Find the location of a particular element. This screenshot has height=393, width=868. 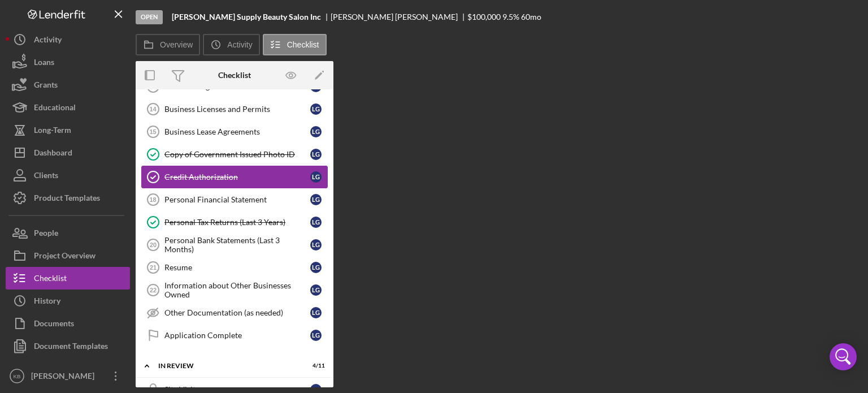

div: Loans is located at coordinates (44, 63).